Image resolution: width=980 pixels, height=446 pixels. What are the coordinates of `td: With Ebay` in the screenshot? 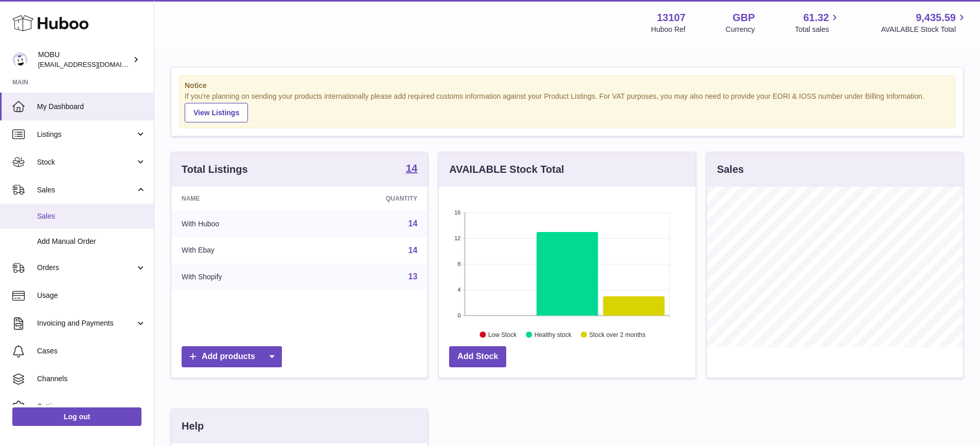 It's located at (240, 251).